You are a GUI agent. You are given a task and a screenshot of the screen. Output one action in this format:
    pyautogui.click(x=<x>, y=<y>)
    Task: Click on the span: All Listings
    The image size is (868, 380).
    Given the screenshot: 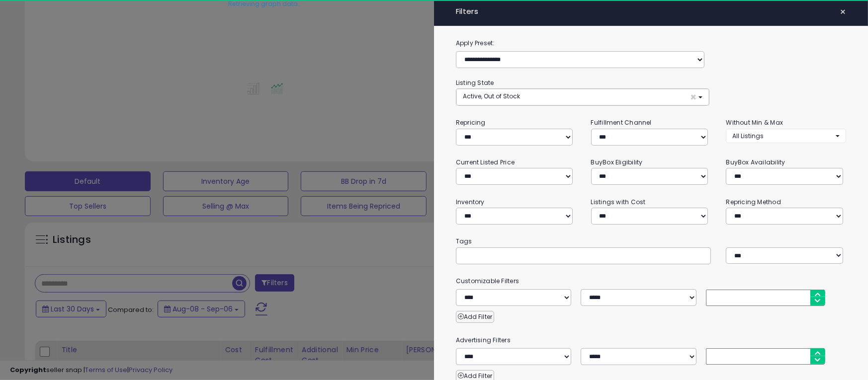 What is the action you would take?
    pyautogui.click(x=748, y=136)
    